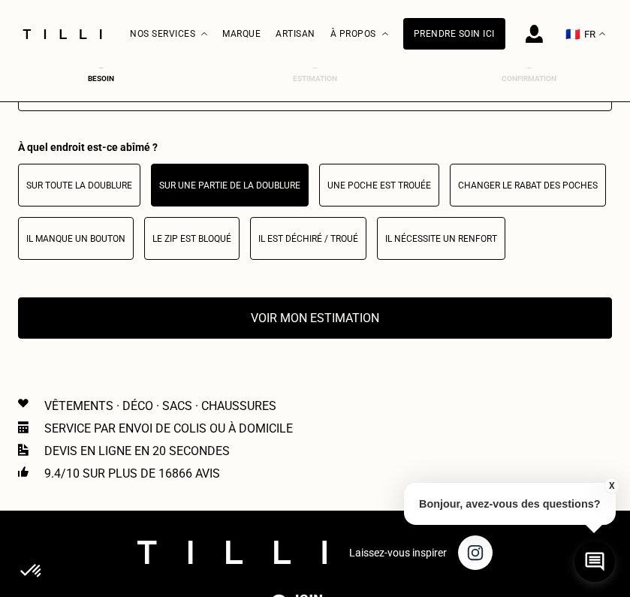 This screenshot has width=630, height=597. Describe the element at coordinates (529, 78) in the screenshot. I see `div: Confirmation` at that location.